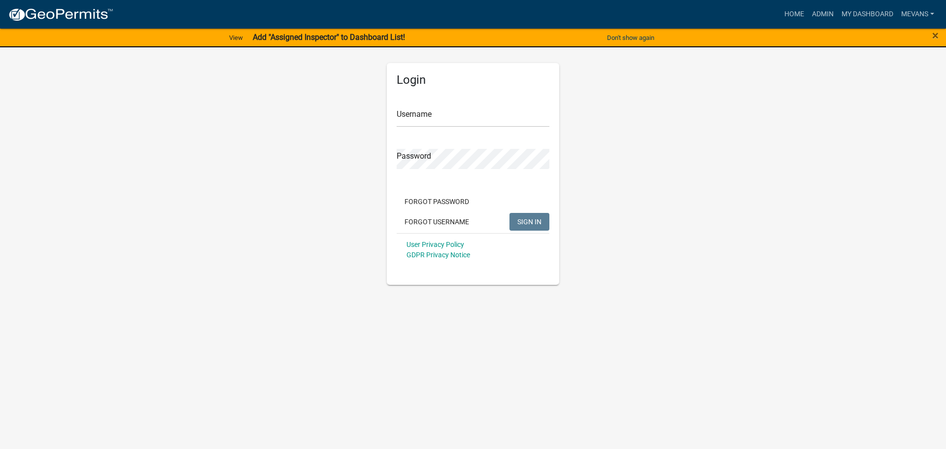 Image resolution: width=946 pixels, height=449 pixels. I want to click on button: SIGN IN, so click(529, 222).